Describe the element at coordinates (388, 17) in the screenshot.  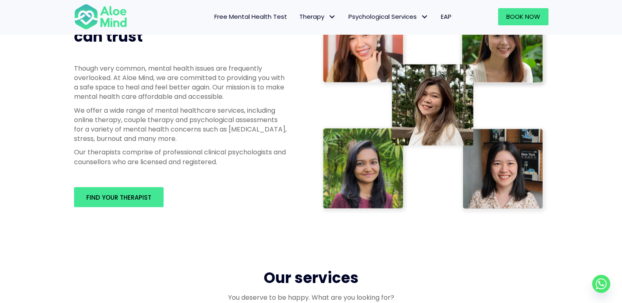
I see `a: Psychological ServicesPsychological Services: submenu` at that location.